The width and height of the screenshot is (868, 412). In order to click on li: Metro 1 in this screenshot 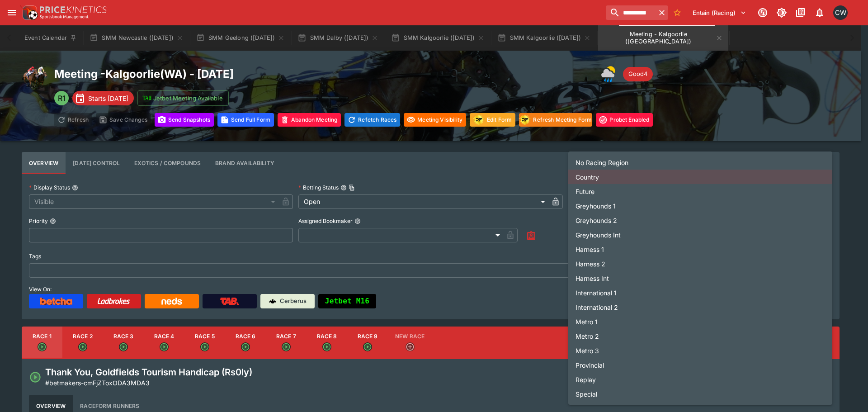, I will do `click(700, 321)`.